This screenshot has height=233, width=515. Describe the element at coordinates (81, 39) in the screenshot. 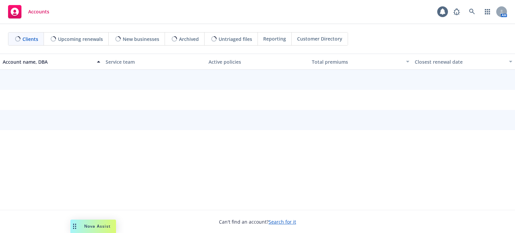

I see `span: Upcoming renewals` at that location.